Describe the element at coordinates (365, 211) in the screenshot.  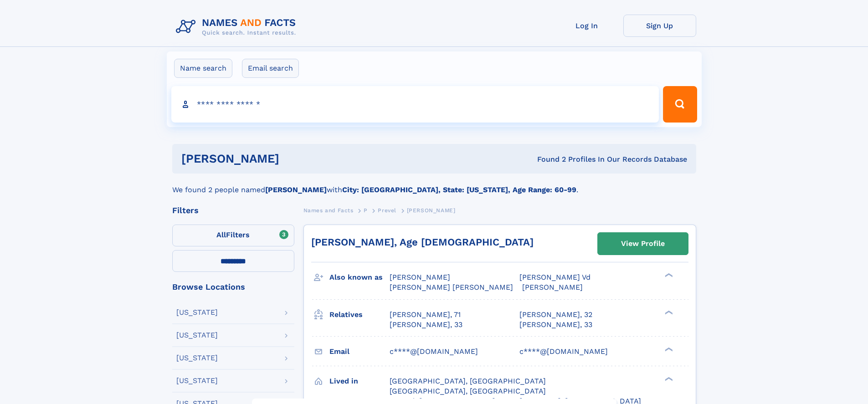
I see `span: P` at that location.